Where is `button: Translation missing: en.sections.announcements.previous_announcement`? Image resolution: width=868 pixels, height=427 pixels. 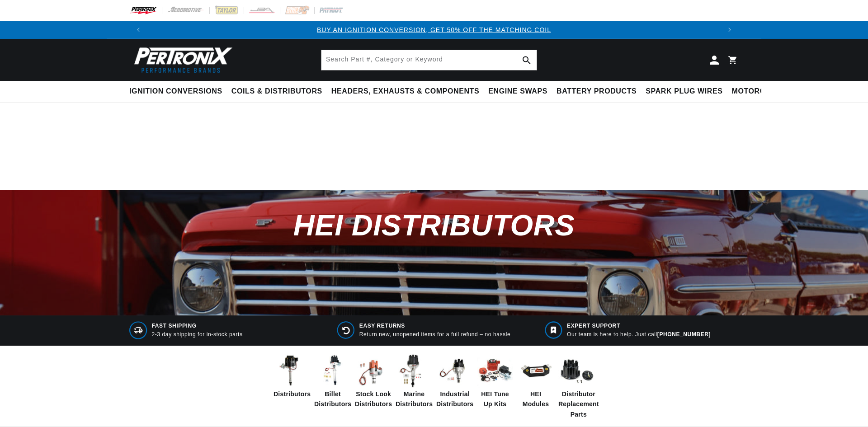
button: Translation missing: en.sections.announcements.previous_announcement is located at coordinates (138, 30).